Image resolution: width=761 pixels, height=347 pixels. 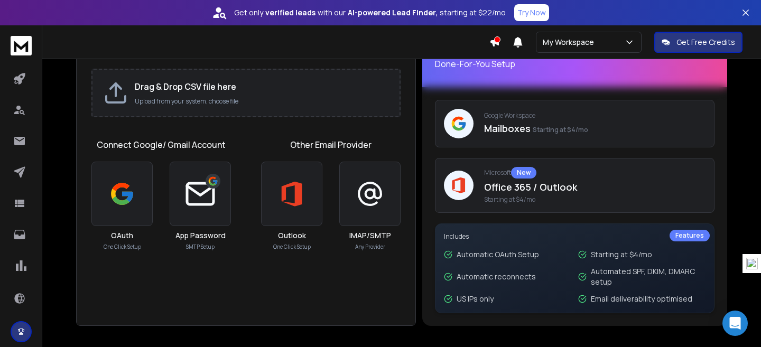 I want to click on p: Done-For-You Setup, so click(x=575, y=64).